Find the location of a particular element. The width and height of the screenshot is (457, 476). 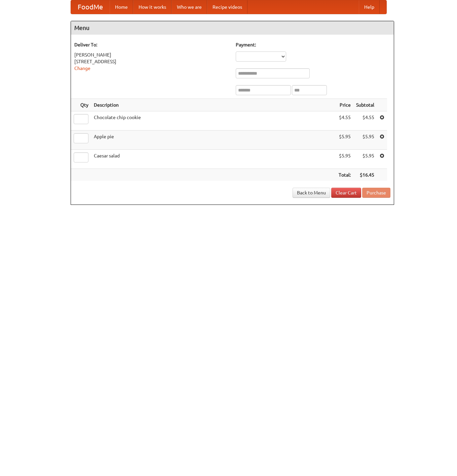

a: How it works is located at coordinates (152, 7).